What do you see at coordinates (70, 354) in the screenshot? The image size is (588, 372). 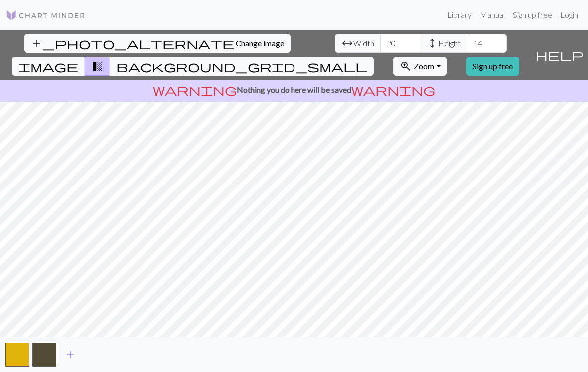 I see `span: add` at bounding box center [70, 354].